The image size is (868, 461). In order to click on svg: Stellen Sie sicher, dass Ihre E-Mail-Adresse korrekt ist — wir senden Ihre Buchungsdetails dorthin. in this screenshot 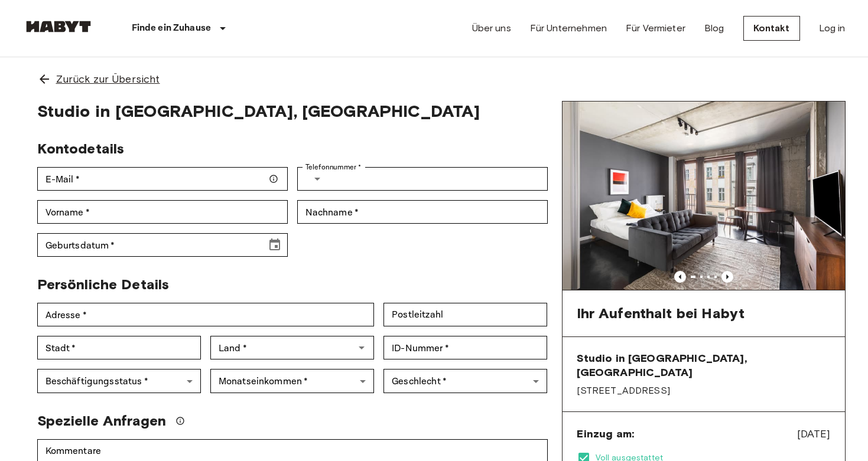, I will do `click(273, 179)`.